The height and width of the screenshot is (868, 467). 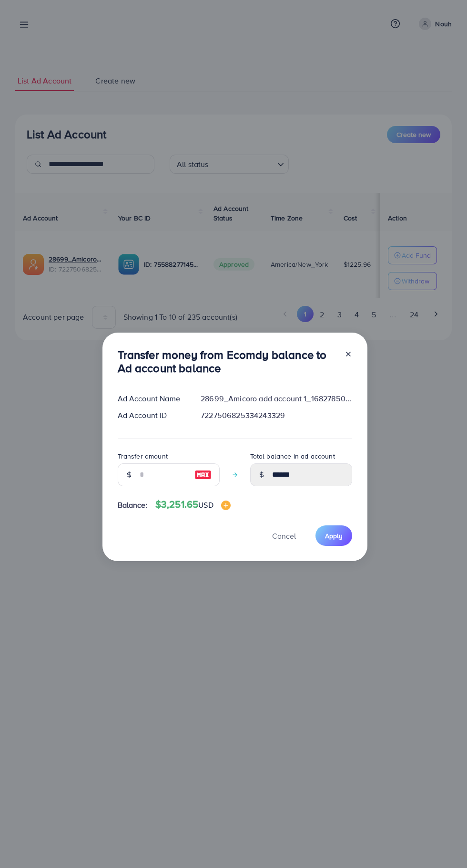 I want to click on span: Apply, so click(x=334, y=536).